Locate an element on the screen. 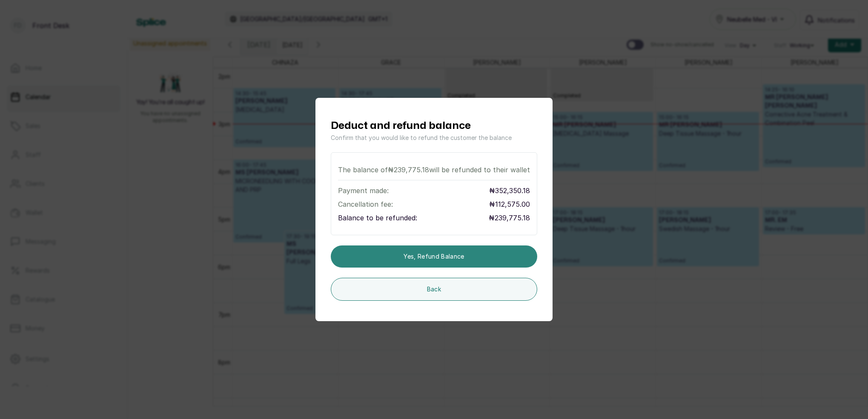 This screenshot has width=868, height=419. p: Cancellation fee: is located at coordinates (365, 204).